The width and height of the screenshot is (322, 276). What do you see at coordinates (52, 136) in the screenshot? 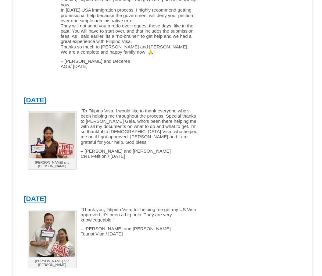
I see `img: Shawn and Juvy` at bounding box center [52, 136].